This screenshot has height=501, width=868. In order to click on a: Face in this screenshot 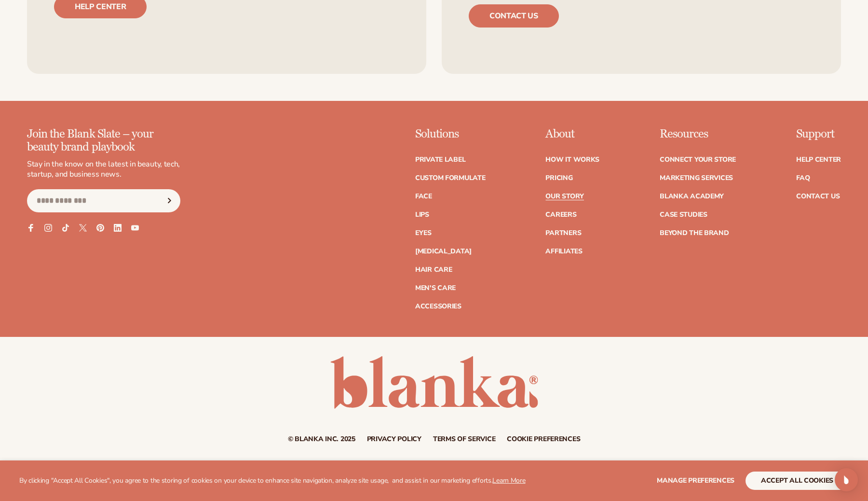, I will do `click(423, 196)`.